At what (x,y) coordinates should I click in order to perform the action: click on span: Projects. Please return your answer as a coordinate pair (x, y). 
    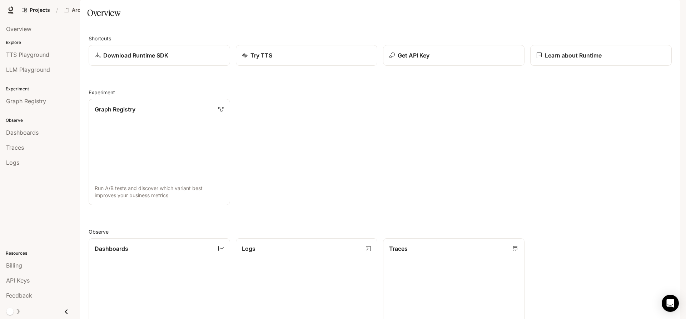
    Looking at the image, I should click on (40, 10).